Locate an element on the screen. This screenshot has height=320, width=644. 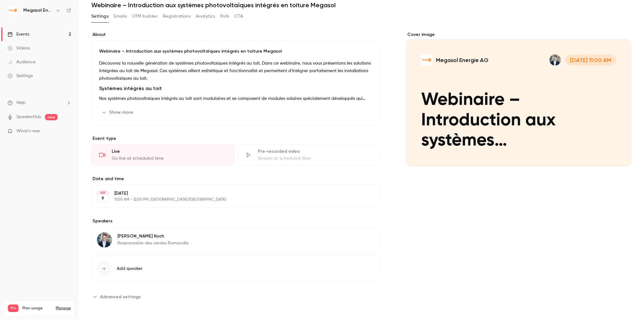
div: Live is located at coordinates (169, 152).